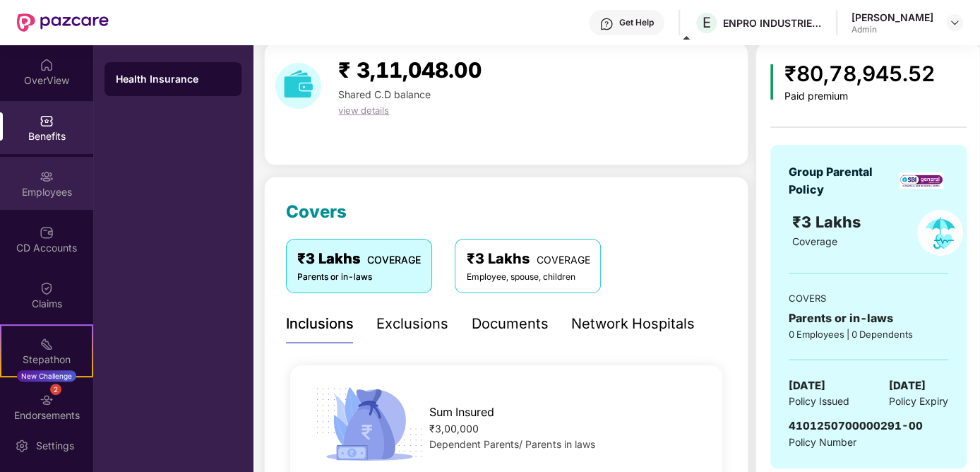 Image resolution: width=980 pixels, height=472 pixels. Describe the element at coordinates (46, 344) in the screenshot. I see `img: svg+xml;base64,PHN2ZyB4bWxucz0iaHR0cDovL3d3dy53My5vcmcvMjAwMC9zdmciIHdpZHRoPSIyMSIgaGVpZ2h0PSIyMC...` at that location.